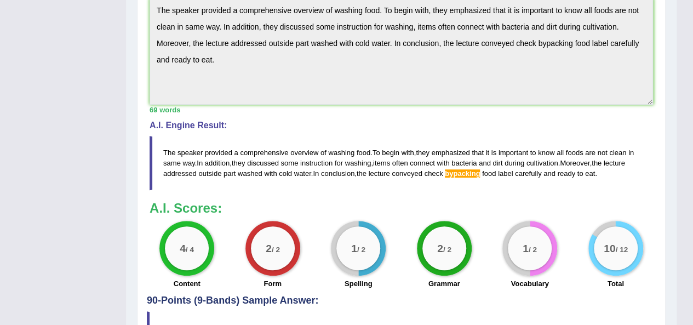 The image size is (693, 325). Describe the element at coordinates (478, 152) in the screenshot. I see `span: that` at that location.